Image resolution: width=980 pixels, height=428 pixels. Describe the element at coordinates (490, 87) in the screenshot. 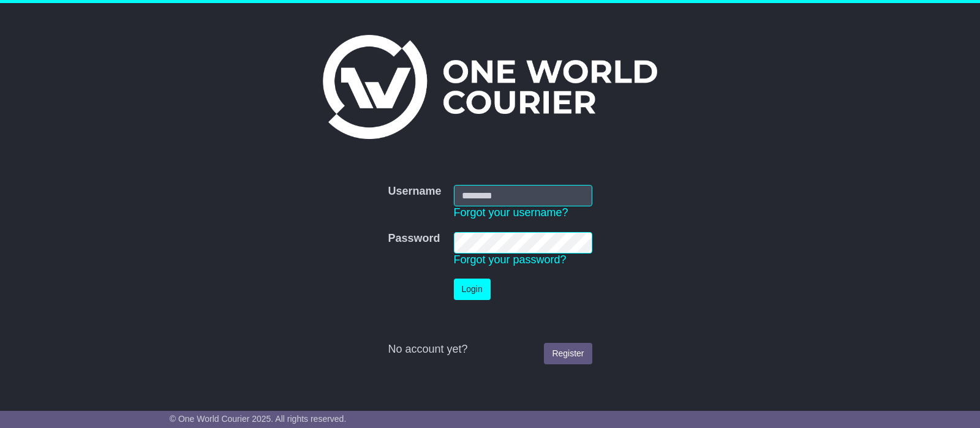

I see `img: One World` at that location.